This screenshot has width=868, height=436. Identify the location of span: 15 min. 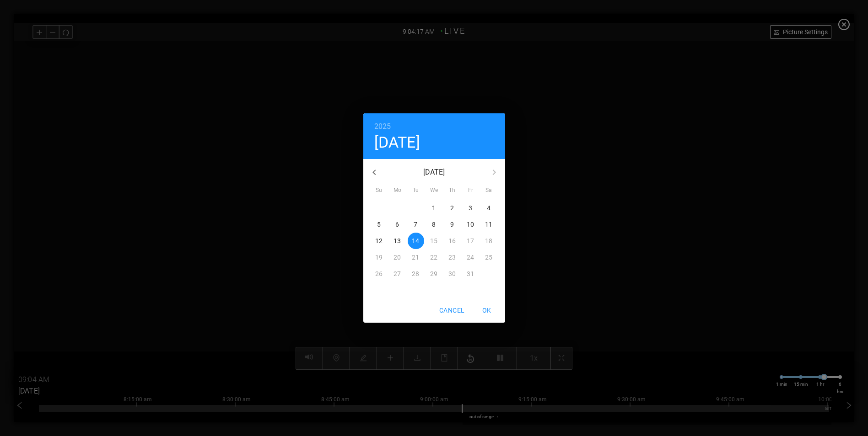
(800, 384).